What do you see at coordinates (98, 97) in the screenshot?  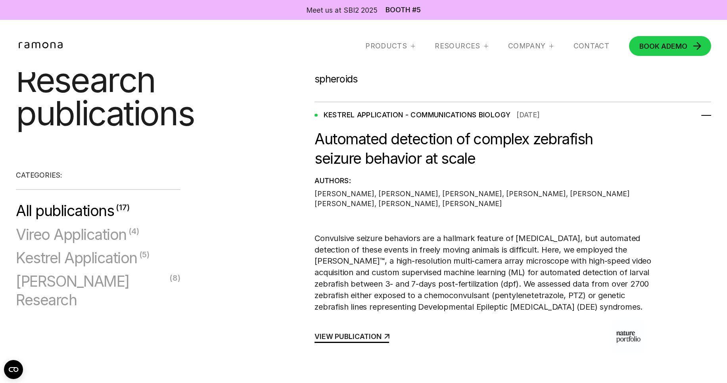 I see `h1: Research publications` at bounding box center [98, 97].